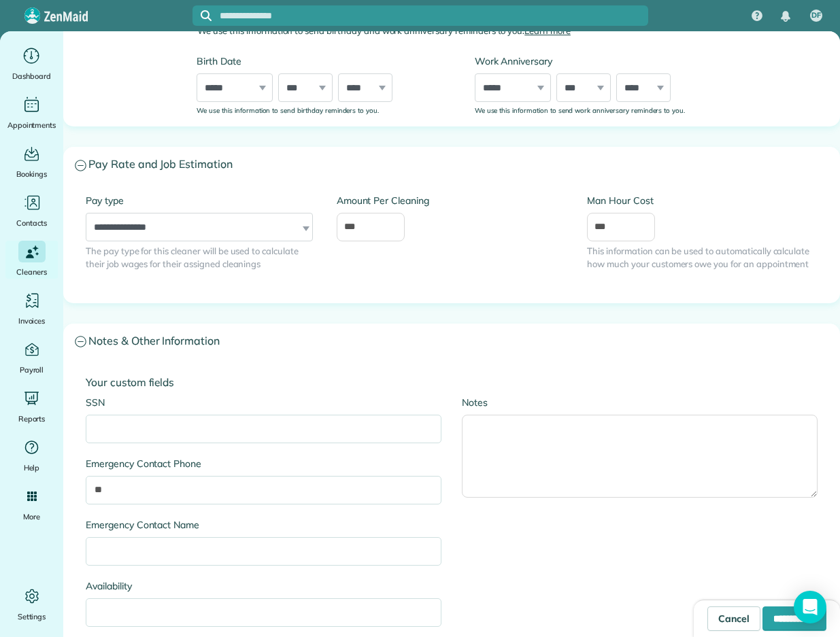  Describe the element at coordinates (31, 272) in the screenshot. I see `span: Cleaners` at that location.